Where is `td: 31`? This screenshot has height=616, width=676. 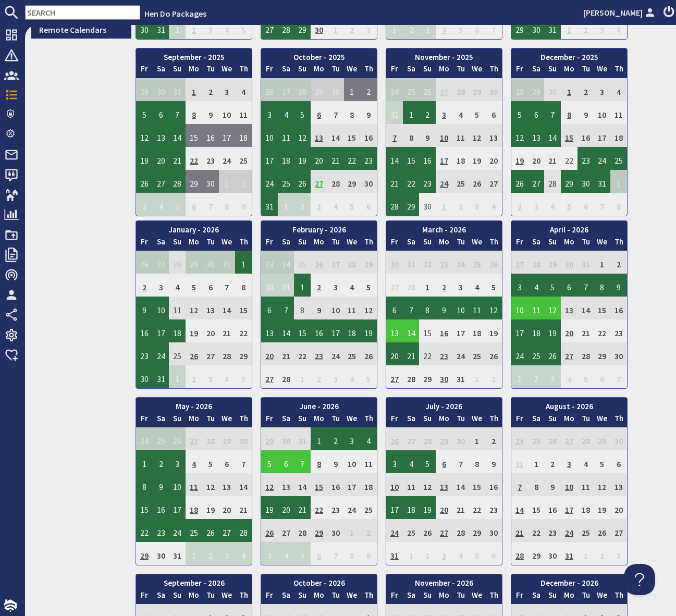
td: 31 is located at coordinates (269, 204).